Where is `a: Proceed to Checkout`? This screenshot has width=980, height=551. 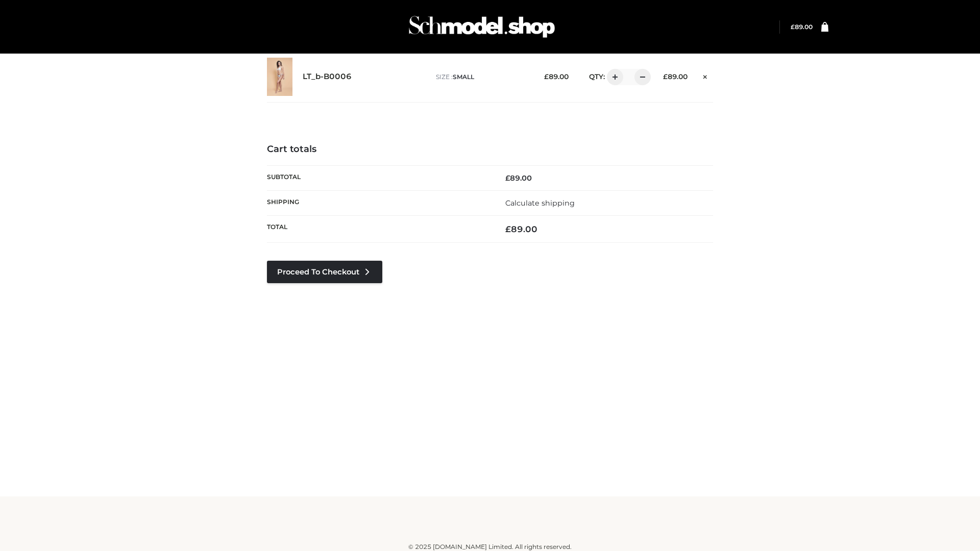
a: Proceed to Checkout is located at coordinates (325, 272).